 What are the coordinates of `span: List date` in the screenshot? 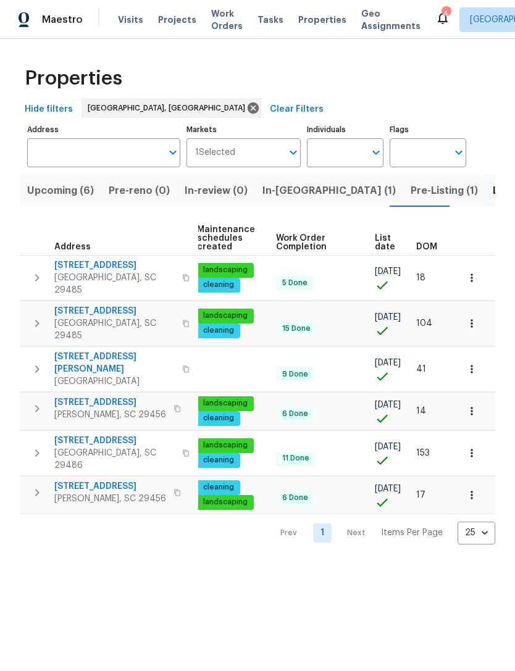 It's located at (385, 243).